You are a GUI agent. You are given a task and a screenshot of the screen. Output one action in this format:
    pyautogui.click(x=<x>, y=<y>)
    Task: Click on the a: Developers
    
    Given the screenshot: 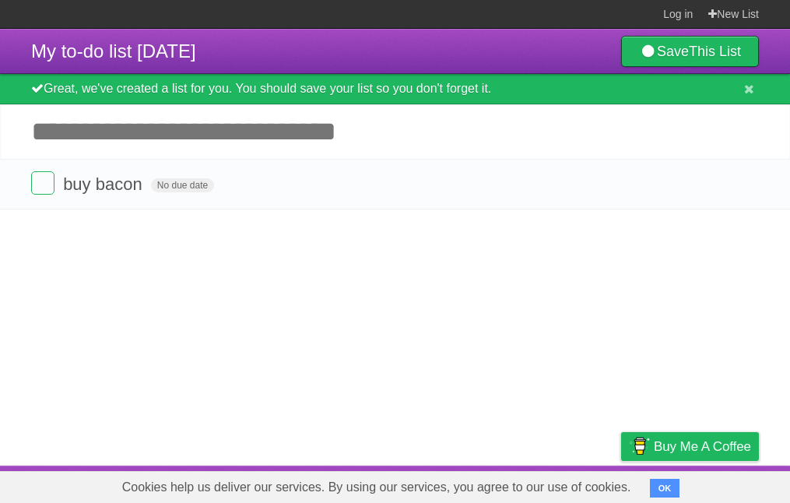 What is the action you would take?
    pyautogui.click(x=497, y=484)
    